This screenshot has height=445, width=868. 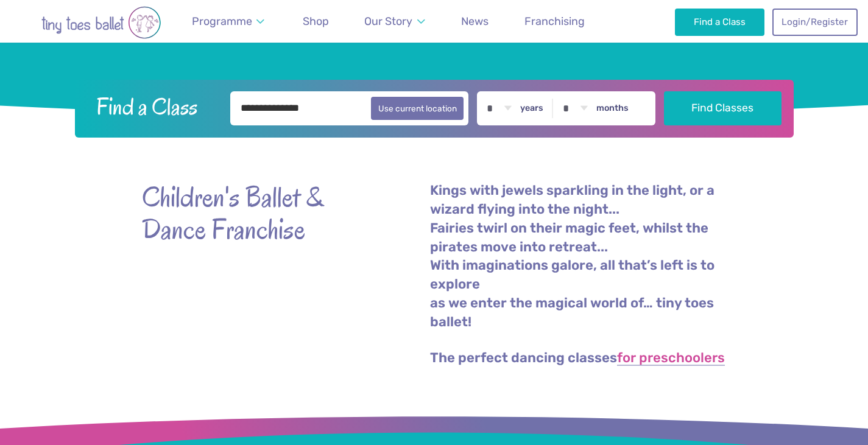 I want to click on button: Find Classes, so click(x=722, y=109).